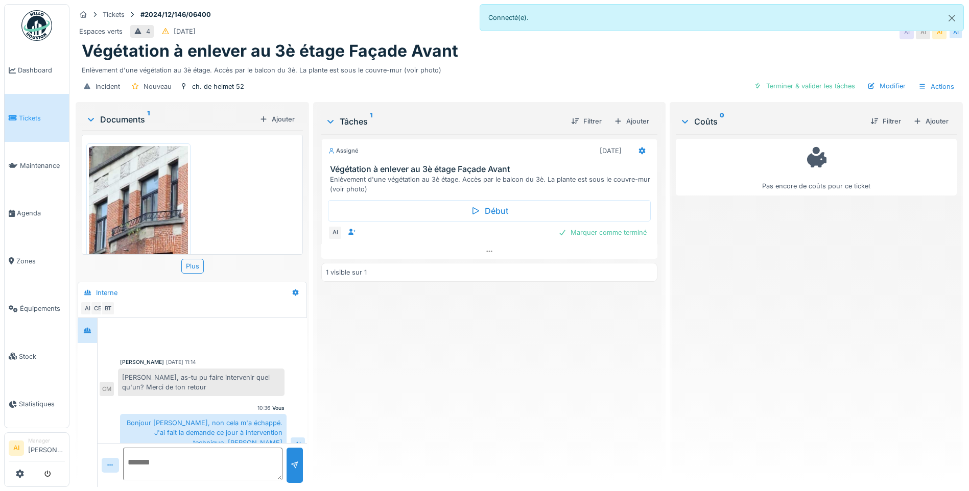  Describe the element at coordinates (107, 389) in the screenshot. I see `div: CM` at that location.